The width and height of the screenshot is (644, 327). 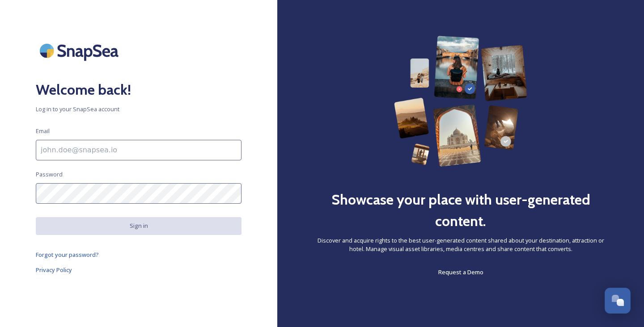 I want to click on input: john.doe@snapsea.io, so click(x=139, y=150).